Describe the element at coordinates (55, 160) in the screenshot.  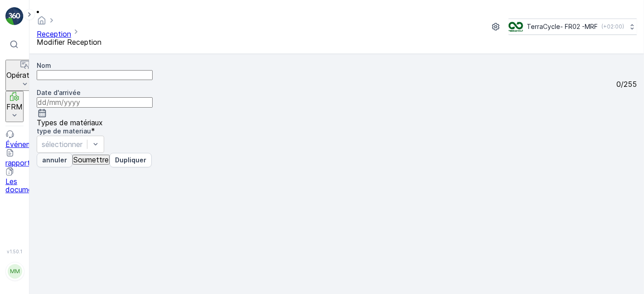
I see `p: annuler` at that location.